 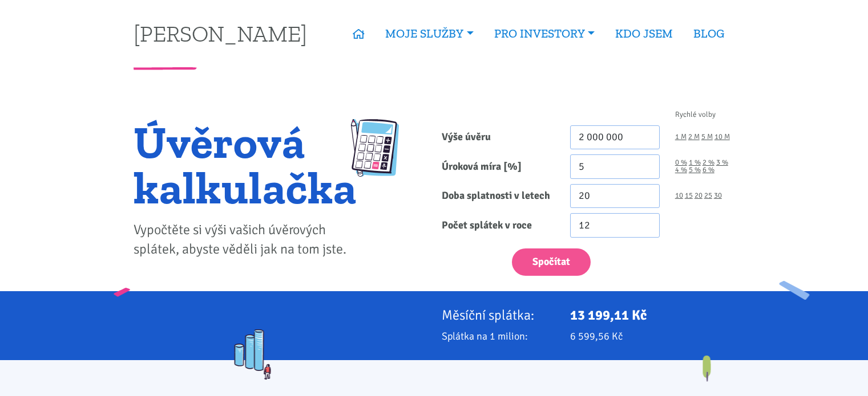 I want to click on a: MOJE SLUŽBY, so click(x=429, y=33).